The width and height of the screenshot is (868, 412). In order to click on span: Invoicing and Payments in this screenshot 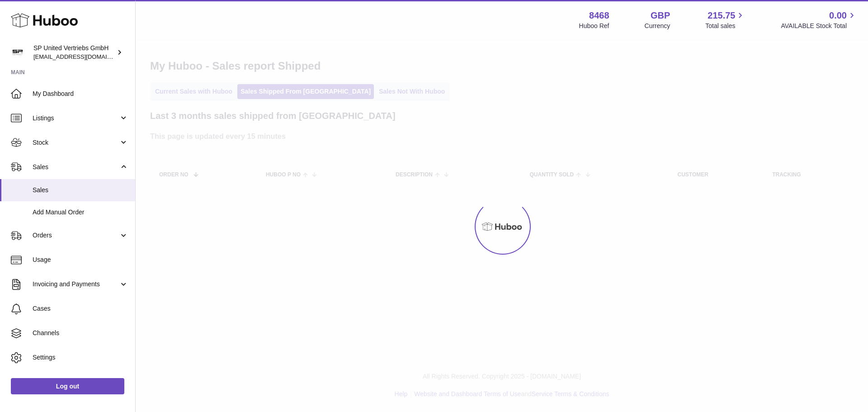, I will do `click(76, 284)`.